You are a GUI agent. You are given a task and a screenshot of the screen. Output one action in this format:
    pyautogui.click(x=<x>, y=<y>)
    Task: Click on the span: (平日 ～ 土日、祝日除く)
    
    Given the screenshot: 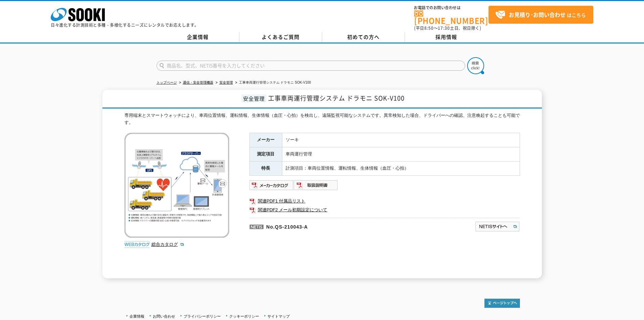 What is the action you would take?
    pyautogui.click(x=448, y=28)
    